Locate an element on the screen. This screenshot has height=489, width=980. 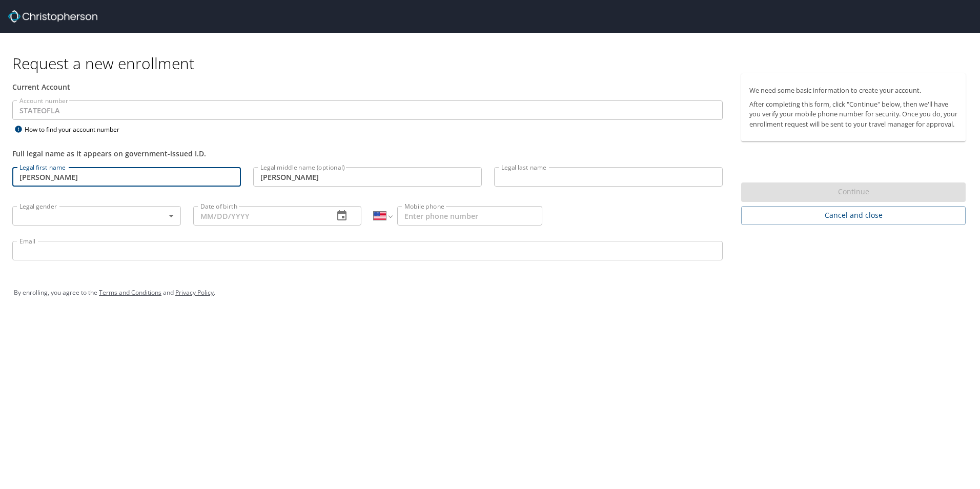
input: MM/DD/YYYY is located at coordinates (259, 216).